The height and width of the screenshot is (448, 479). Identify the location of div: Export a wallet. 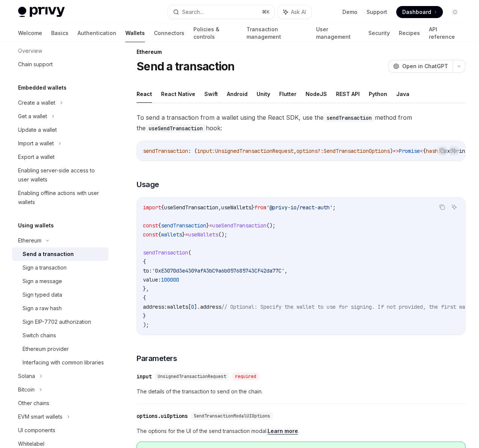
(36, 157).